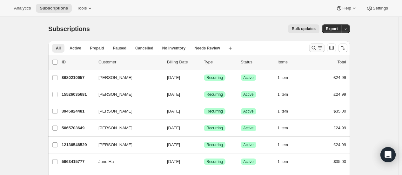  What do you see at coordinates (78, 162) in the screenshot?
I see `p: 5963415777` at bounding box center [78, 162].